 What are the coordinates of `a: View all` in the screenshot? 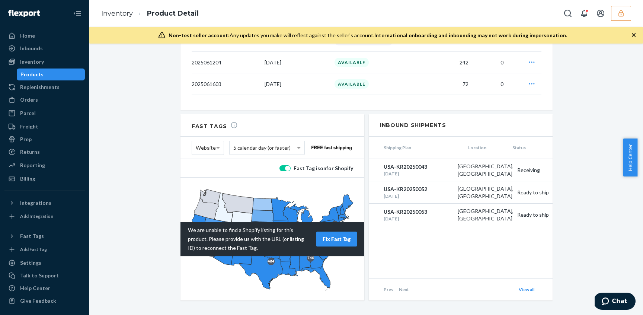 It's located at (527, 289).